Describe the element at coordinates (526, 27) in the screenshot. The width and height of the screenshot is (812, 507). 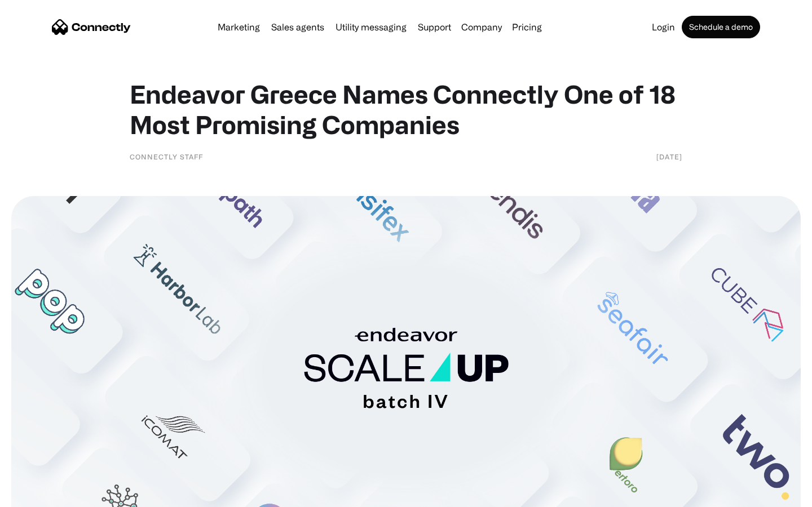
I see `a: Pricing` at that location.